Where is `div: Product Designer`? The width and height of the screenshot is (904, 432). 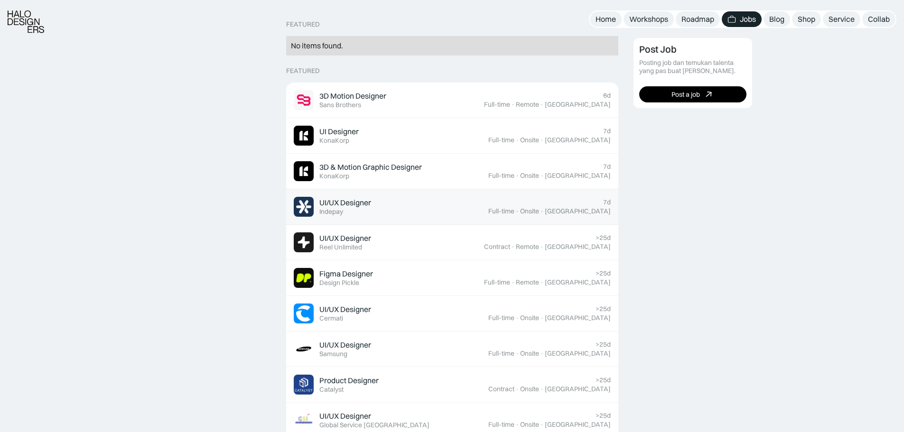 div: Product Designer is located at coordinates (349, 381).